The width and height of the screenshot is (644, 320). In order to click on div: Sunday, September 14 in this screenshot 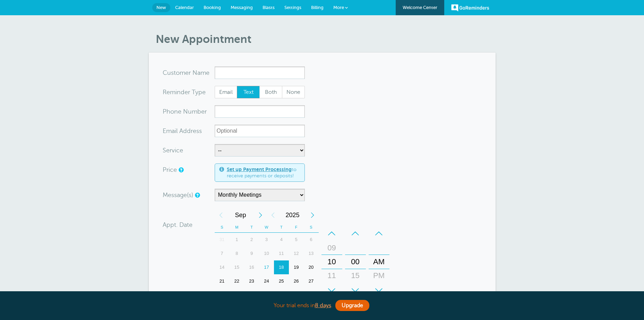, I will do `click(222, 268)`.